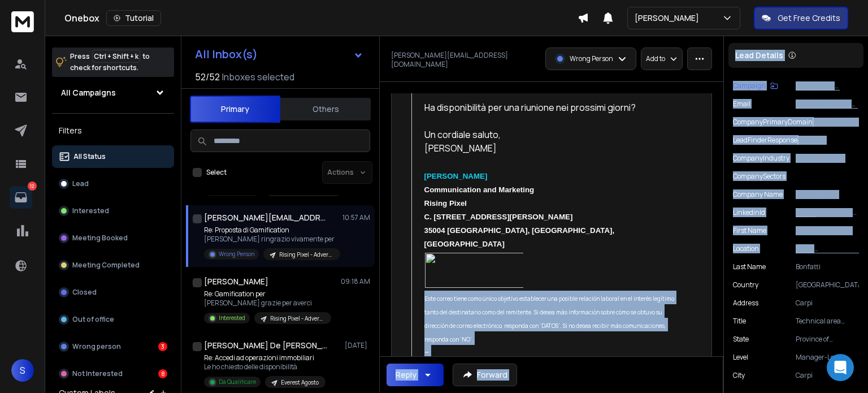  I want to click on button: Reply, so click(415, 375).